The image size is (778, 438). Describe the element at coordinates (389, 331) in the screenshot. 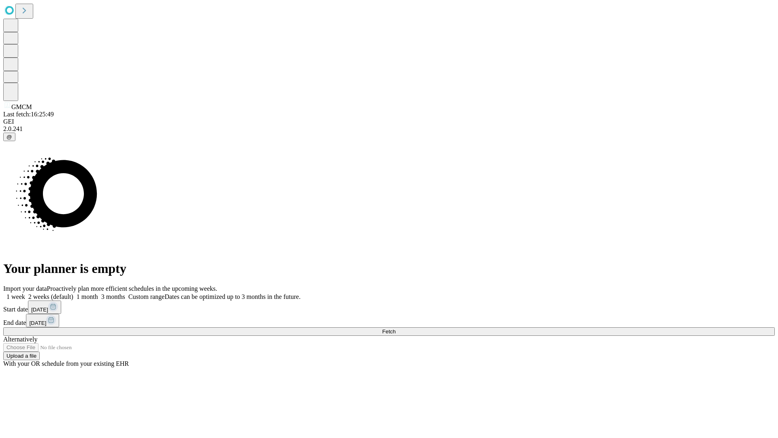

I see `button: Fetch` at that location.